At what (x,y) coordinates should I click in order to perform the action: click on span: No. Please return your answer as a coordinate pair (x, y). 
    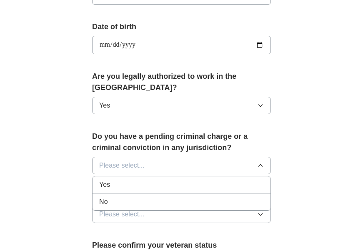
    Looking at the image, I should click on (103, 202).